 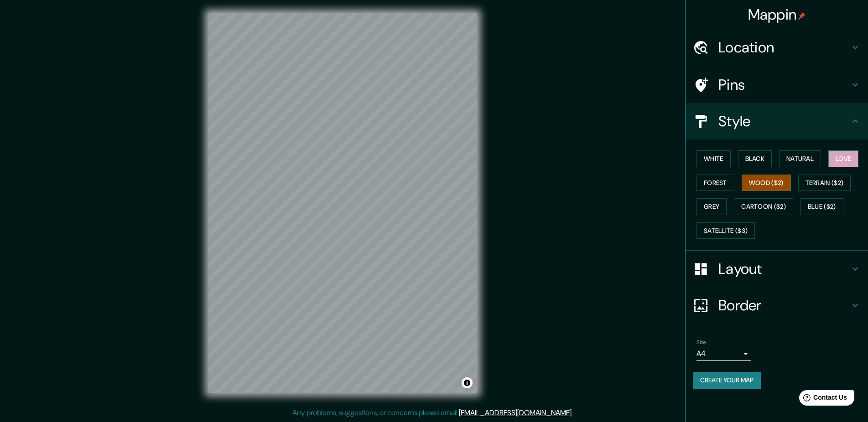 What do you see at coordinates (764, 206) in the screenshot?
I see `button: Cartoon ($2)` at bounding box center [764, 206].